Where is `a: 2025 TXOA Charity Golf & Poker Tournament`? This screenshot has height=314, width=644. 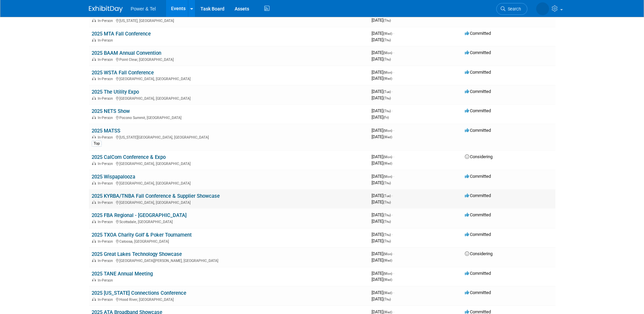
a: 2025 TXOA Charity Golf & Poker Tournament is located at coordinates (142, 235).